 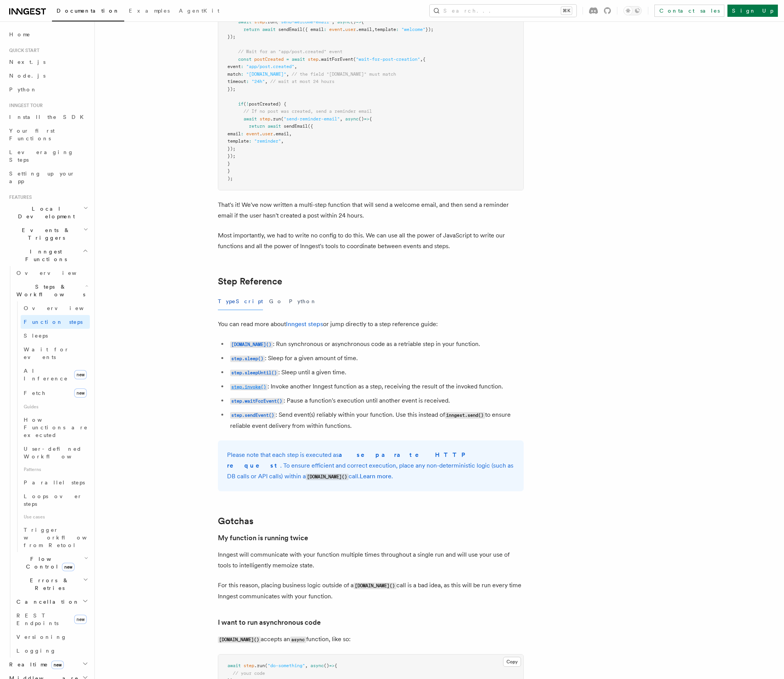 What do you see at coordinates (376, 358) in the screenshot?
I see `li: : Sleep for a given amount of time.` at bounding box center [376, 358].